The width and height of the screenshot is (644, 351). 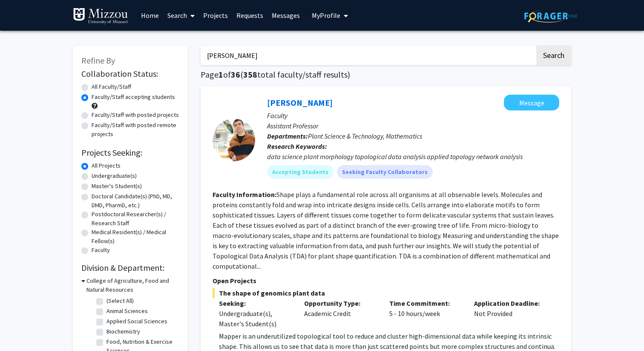 What do you see at coordinates (133, 97) in the screenshot?
I see `label: Faculty/Staff accepting students` at bounding box center [133, 97].